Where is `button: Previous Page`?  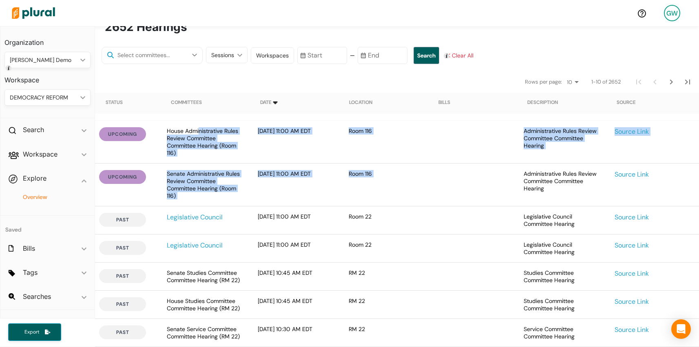
button: Previous Page is located at coordinates (655, 82).